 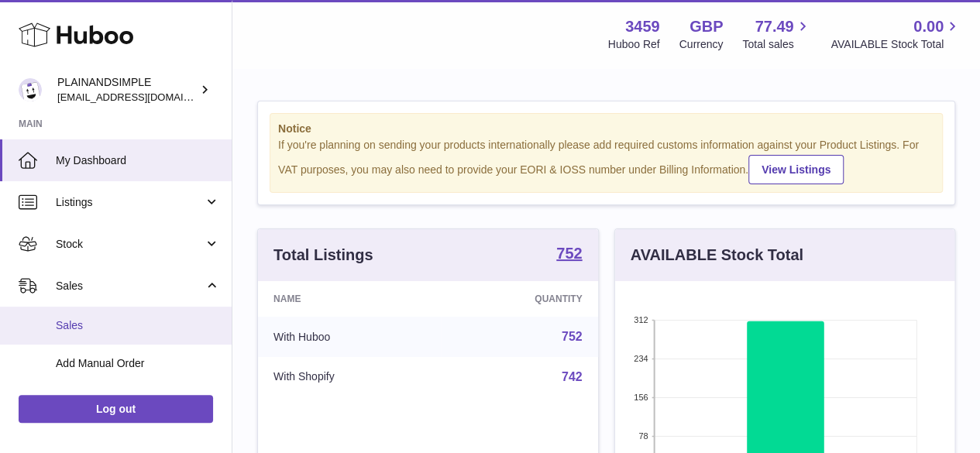 What do you see at coordinates (606, 161) in the screenshot?
I see `div: If you're planning on sending your products internationally please add required customs informati...` at bounding box center [606, 161].